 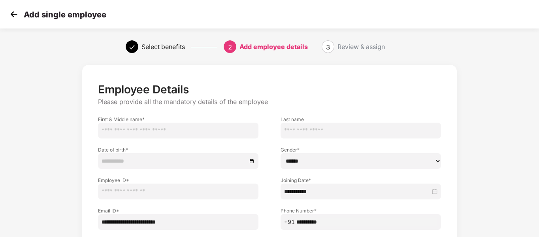 What do you see at coordinates (178, 149) in the screenshot?
I see `label: Date of birth` at bounding box center [178, 149].